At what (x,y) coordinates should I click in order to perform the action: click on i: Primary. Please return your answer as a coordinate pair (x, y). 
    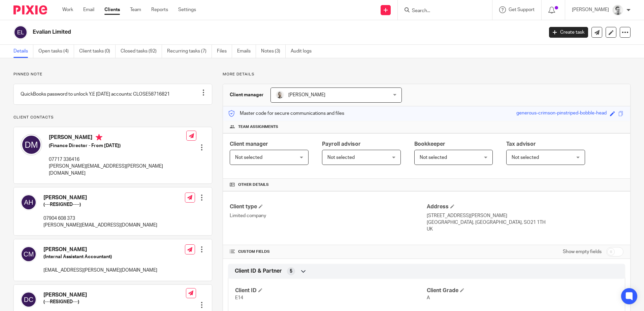
    Looking at the image, I should click on (99, 137).